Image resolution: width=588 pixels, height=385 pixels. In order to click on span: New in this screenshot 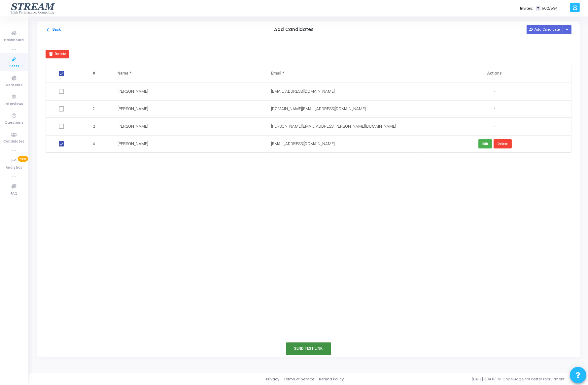, I will do `click(23, 158)`.